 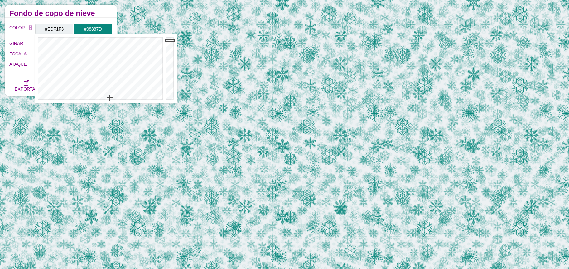 I want to click on font: EXPORTAR, so click(x=26, y=89).